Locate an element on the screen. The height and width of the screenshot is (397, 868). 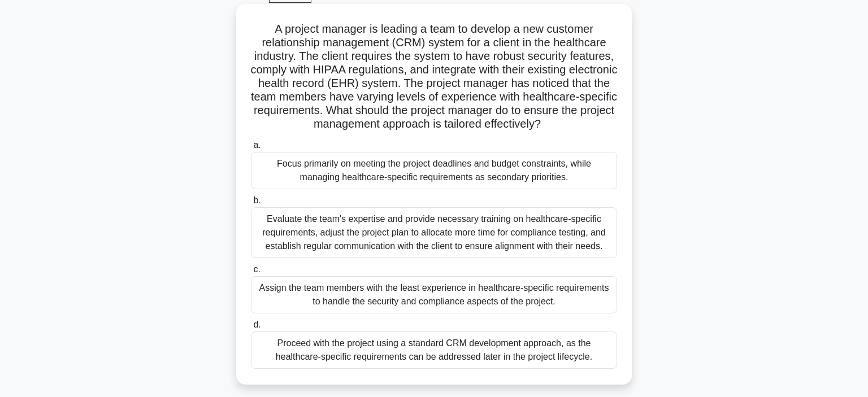
span: c. is located at coordinates (256, 268).